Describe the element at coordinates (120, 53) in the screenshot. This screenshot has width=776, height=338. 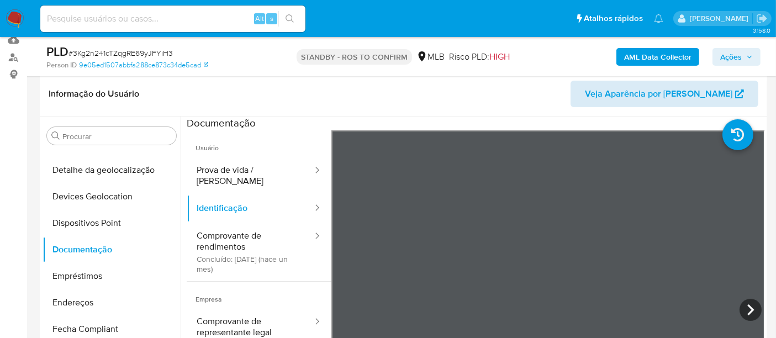
I see `span: # 3Kg2n241cTZqgRE69yJFYiH3` at that location.